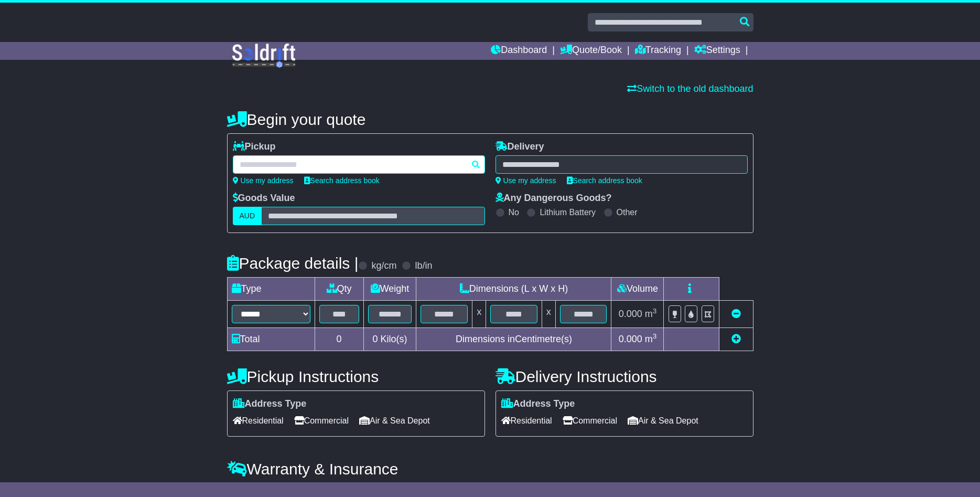 This screenshot has width=980, height=497. I want to click on label: Pickup, so click(254, 147).